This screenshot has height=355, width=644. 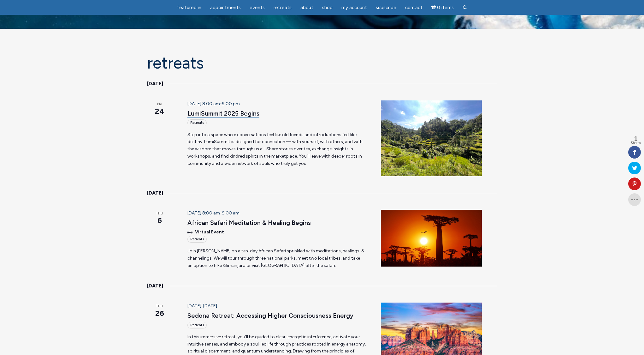 What do you see at coordinates (354, 8) in the screenshot?
I see `a: My Account` at bounding box center [354, 8].